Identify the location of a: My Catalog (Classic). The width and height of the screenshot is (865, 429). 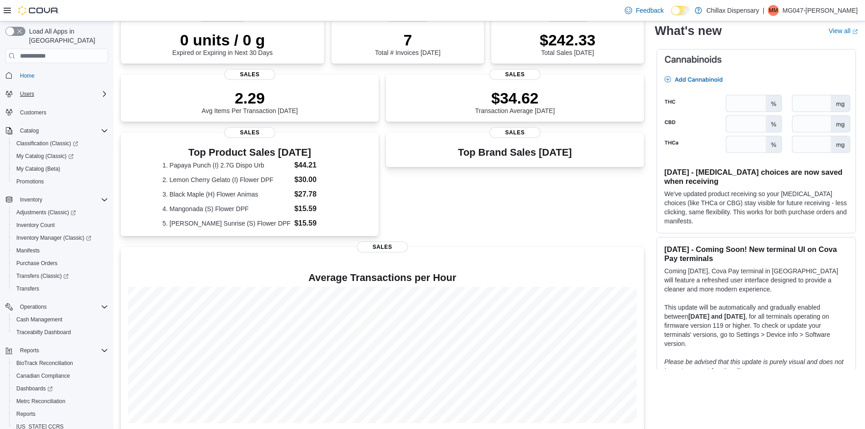
(45, 156).